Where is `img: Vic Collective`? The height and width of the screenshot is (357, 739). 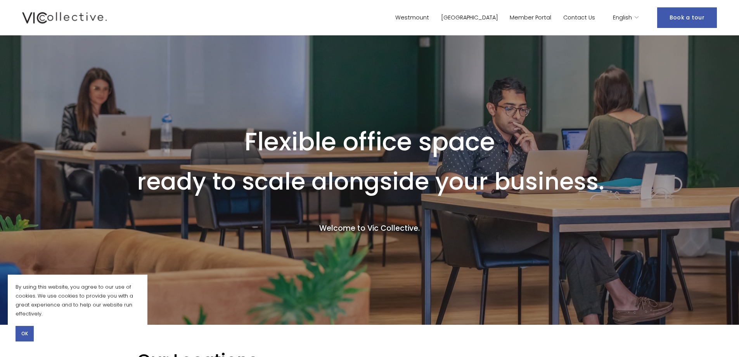 img: Vic Collective is located at coordinates (64, 18).